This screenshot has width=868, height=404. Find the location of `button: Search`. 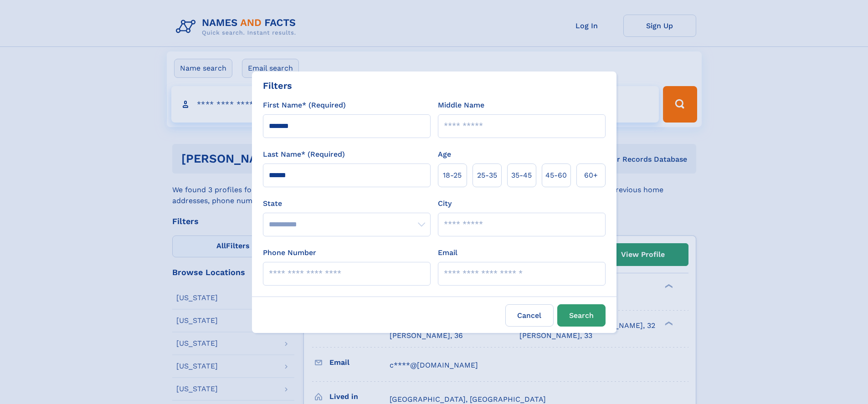

button: Search is located at coordinates (581, 315).